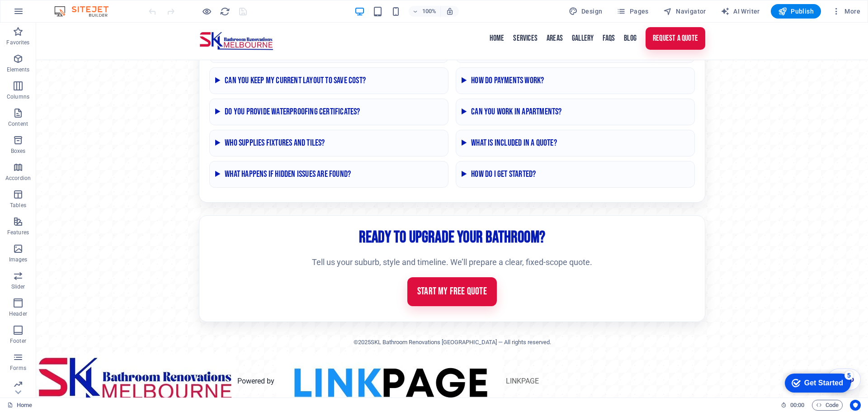 This screenshot has height=412, width=868. What do you see at coordinates (18, 260) in the screenshot?
I see `p: Images` at bounding box center [18, 260].